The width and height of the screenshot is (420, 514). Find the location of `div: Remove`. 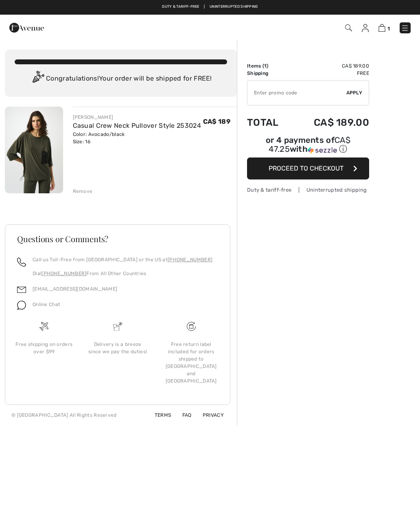

div: Remove is located at coordinates (82, 191).